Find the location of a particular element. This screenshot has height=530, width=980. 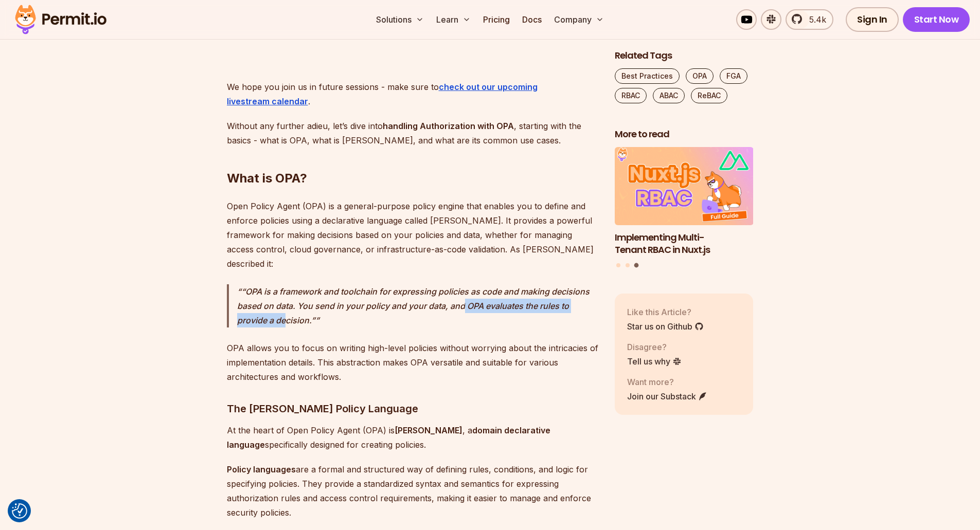

button: Go to slide 3 is located at coordinates (637, 265).